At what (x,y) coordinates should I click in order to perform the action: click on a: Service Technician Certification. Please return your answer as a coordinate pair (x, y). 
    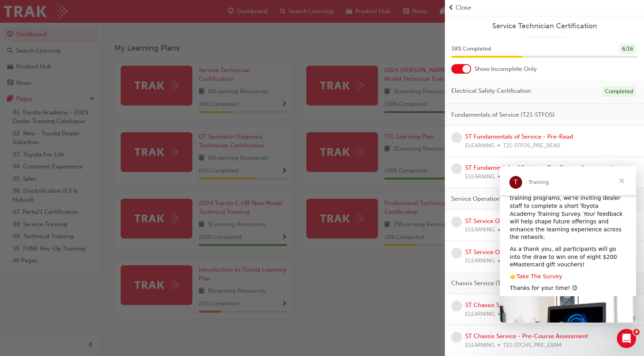
    Looking at the image, I should click on (544, 26).